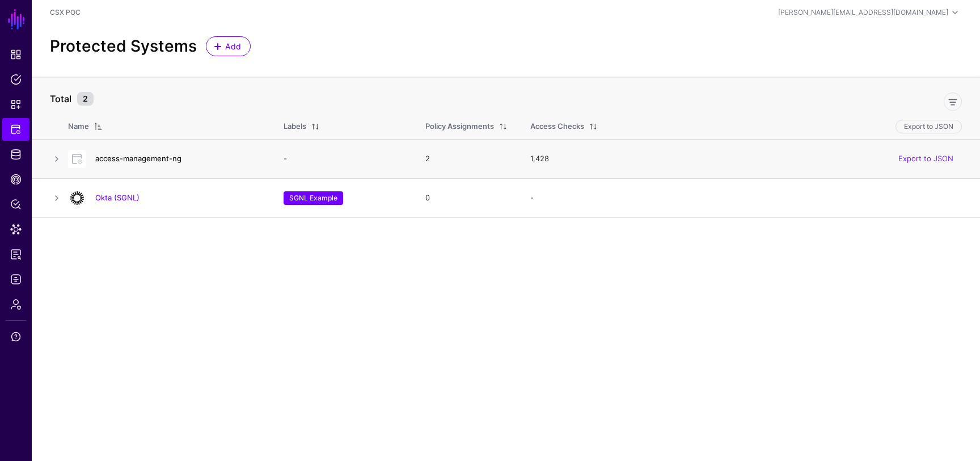 The image size is (980, 461). I want to click on span: Policies, so click(16, 79).